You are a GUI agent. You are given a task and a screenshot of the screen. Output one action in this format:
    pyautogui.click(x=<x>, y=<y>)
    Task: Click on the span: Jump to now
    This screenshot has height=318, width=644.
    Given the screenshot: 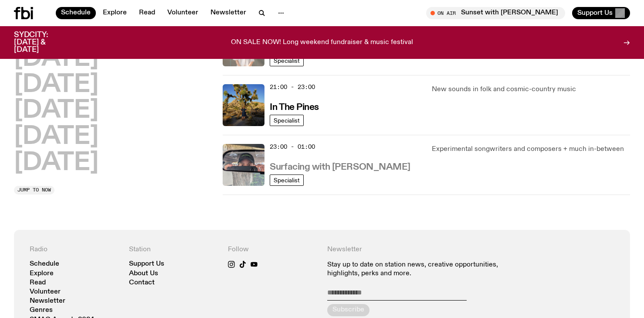 What is the action you would take?
    pyautogui.click(x=34, y=189)
    